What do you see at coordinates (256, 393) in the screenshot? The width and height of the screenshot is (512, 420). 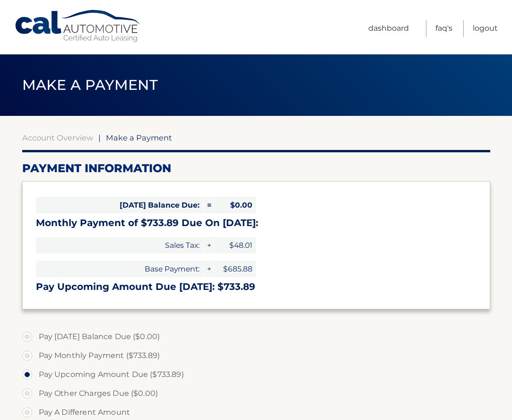 I see `label: Pay Other Charges Due ($0.00)` at bounding box center [256, 393].